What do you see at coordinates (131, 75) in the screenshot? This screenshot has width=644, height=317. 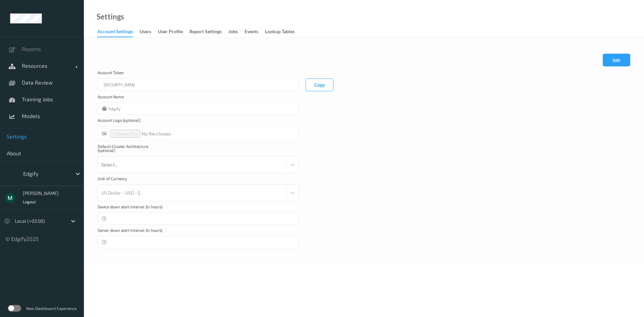 I see `label: Account Token` at bounding box center [131, 75].